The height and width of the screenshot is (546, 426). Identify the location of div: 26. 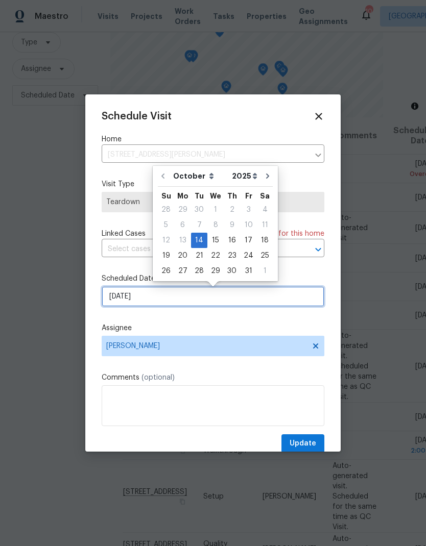
(166, 271).